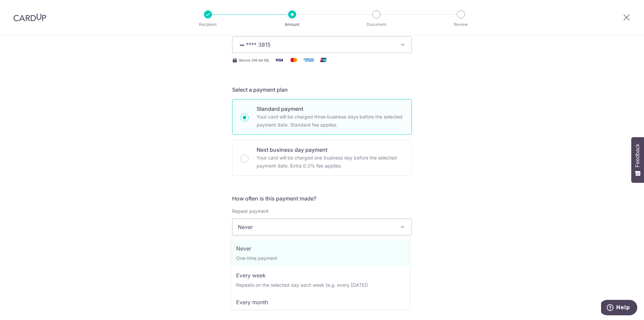 This screenshot has width=644, height=320. Describe the element at coordinates (294, 60) in the screenshot. I see `img: Mastercard` at that location.